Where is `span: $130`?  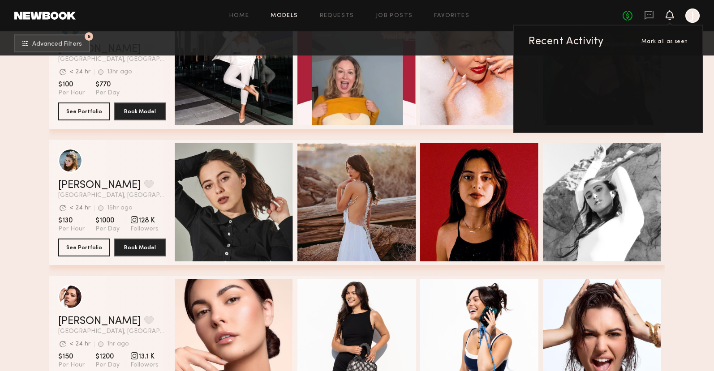
span: $130 is located at coordinates (71, 221).